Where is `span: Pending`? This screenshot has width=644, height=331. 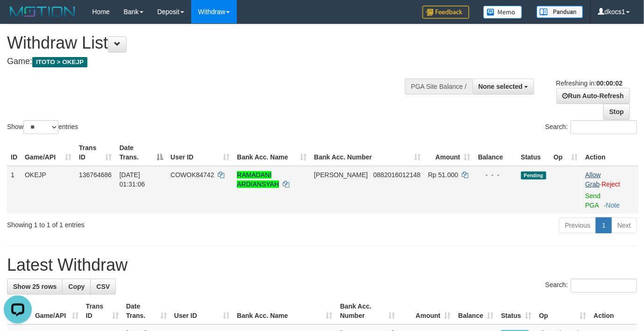 span: Pending is located at coordinates (534, 175).